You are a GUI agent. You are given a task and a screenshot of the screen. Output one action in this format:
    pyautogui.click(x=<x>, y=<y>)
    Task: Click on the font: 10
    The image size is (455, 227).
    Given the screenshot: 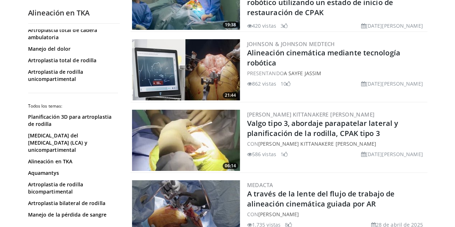 What is the action you would take?
    pyautogui.click(x=284, y=83)
    